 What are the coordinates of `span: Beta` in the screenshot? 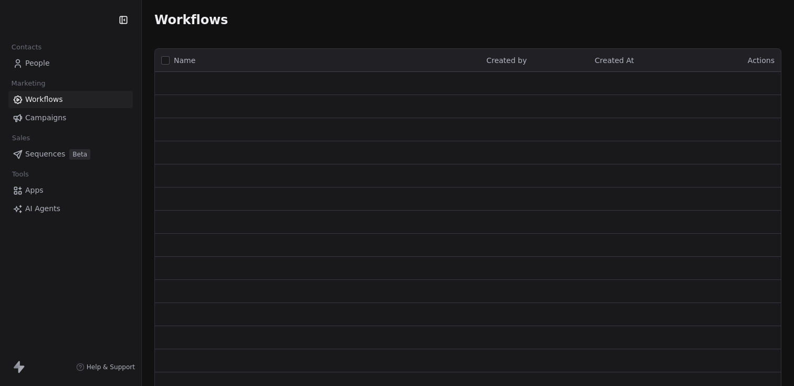 It's located at (80, 154).